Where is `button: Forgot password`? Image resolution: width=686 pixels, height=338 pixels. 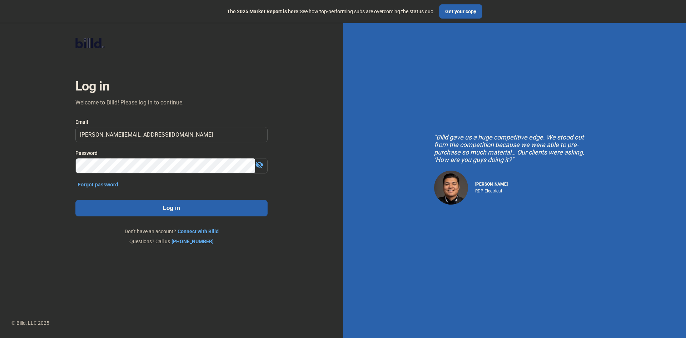
button: Forgot password is located at coordinates (98, 184).